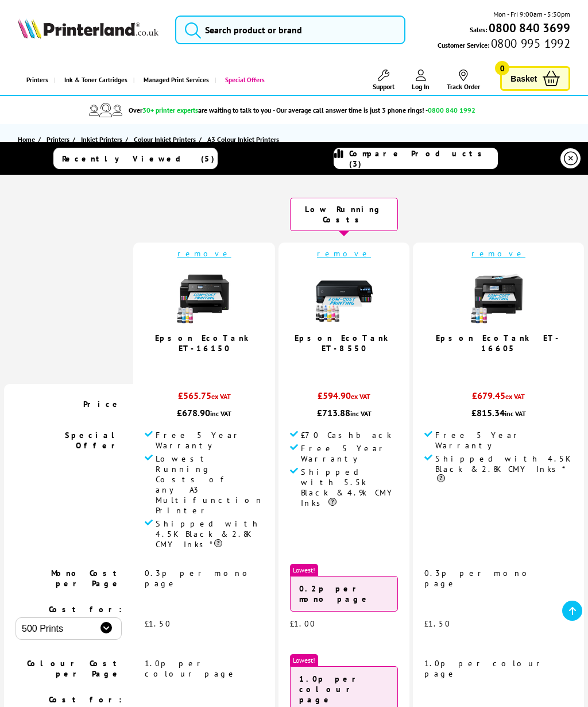 This screenshot has height=707, width=588. Describe the element at coordinates (344, 398) in the screenshot. I see `div: £594.90` at that location.